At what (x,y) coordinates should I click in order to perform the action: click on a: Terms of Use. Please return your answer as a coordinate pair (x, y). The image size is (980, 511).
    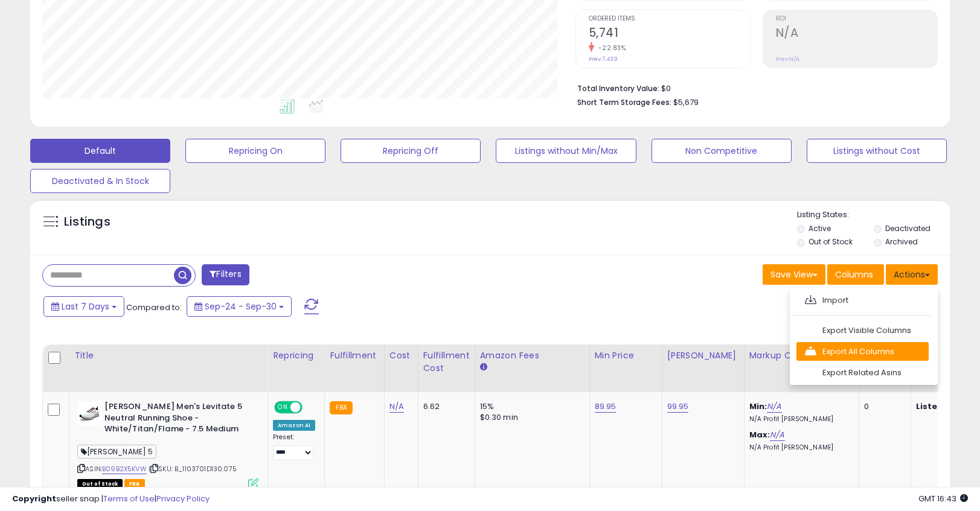
    Looking at the image, I should click on (129, 498).